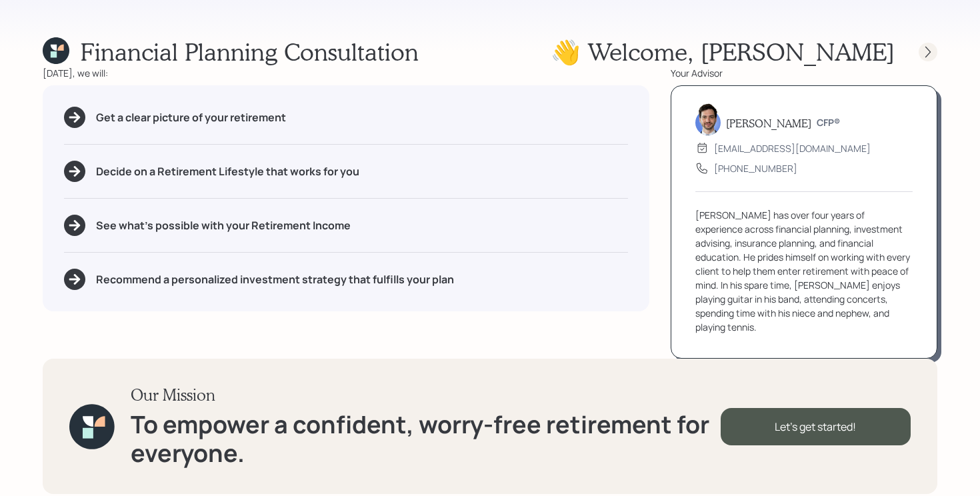 The height and width of the screenshot is (496, 980). What do you see at coordinates (249, 51) in the screenshot?
I see `h1: Financial Planning Consultation` at bounding box center [249, 51].